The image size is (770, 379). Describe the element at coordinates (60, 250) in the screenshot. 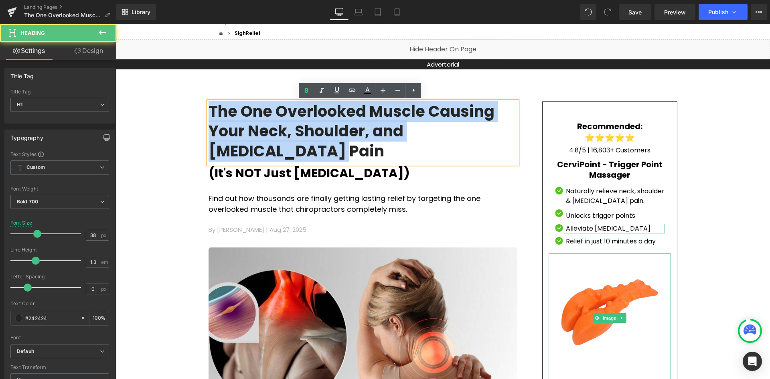

I see `div: Line Height` at that location.